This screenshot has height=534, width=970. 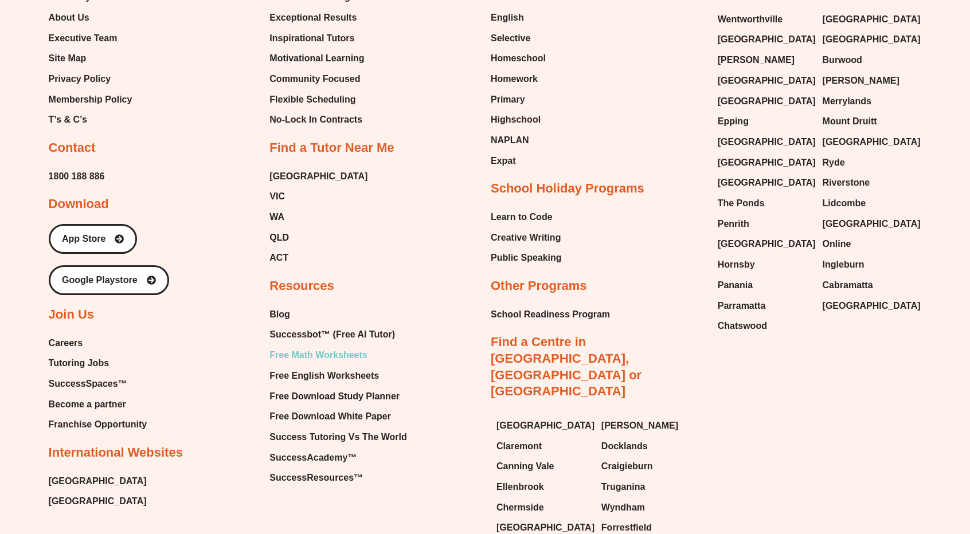 What do you see at coordinates (845, 204) in the screenshot?
I see `span: Lidcombe` at bounding box center [845, 204].